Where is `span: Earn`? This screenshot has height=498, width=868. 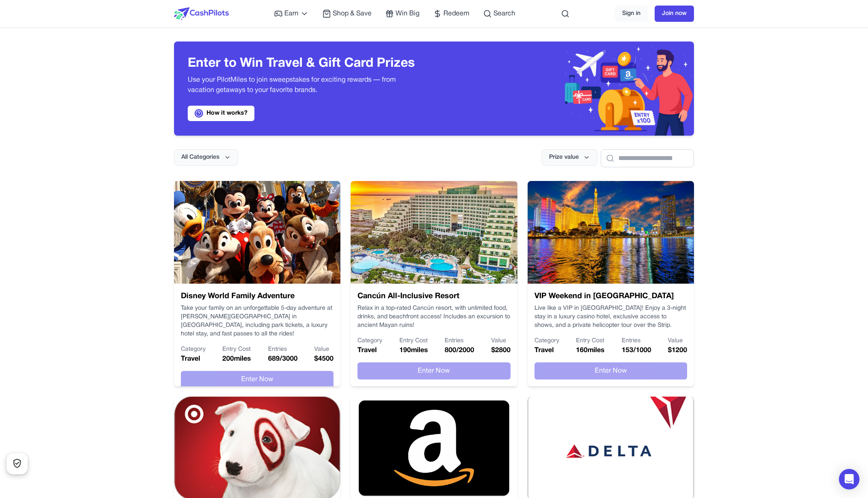
span: Earn is located at coordinates (292, 14).